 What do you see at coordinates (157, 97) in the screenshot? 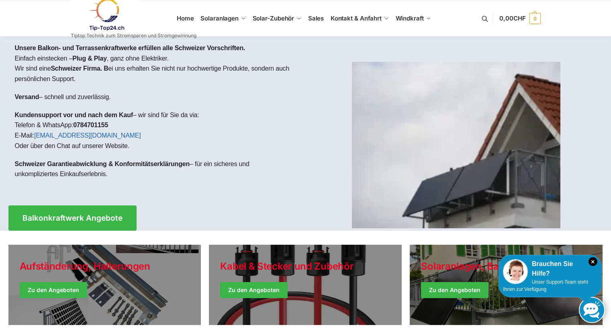
I see `p: – schnell und zuverlässig.` at bounding box center [157, 97].